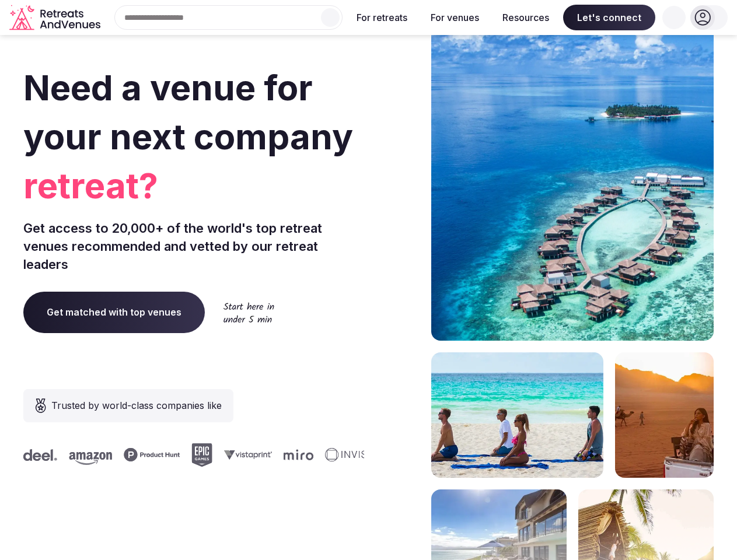 The width and height of the screenshot is (737, 560). What do you see at coordinates (249, 312) in the screenshot?
I see `img: Start here in under 5 min` at bounding box center [249, 312].